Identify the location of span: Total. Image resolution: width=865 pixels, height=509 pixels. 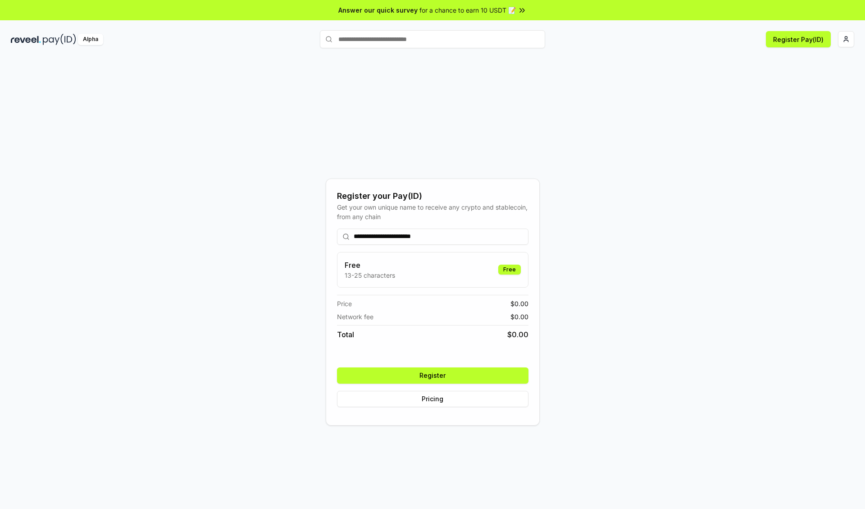
(346, 334).